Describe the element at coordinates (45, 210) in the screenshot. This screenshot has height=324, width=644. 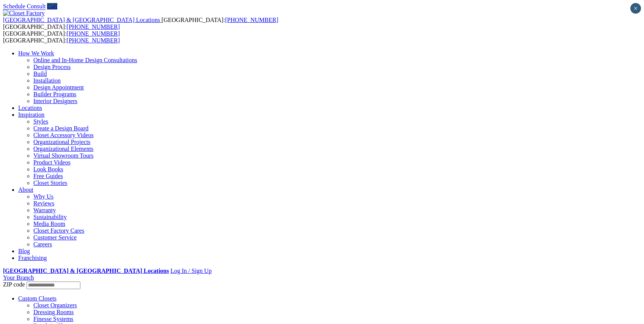
I see `a: Warranty` at that location.